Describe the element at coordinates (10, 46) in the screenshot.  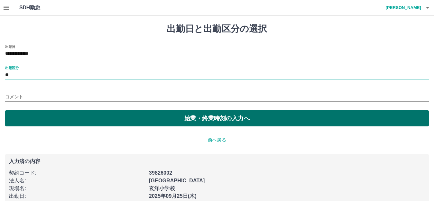
I see `label: 出勤日` at that location.